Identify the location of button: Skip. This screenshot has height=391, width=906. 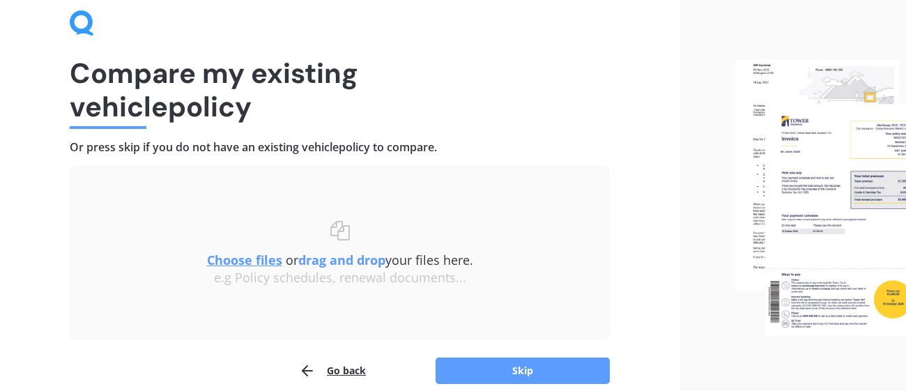
(522, 371).